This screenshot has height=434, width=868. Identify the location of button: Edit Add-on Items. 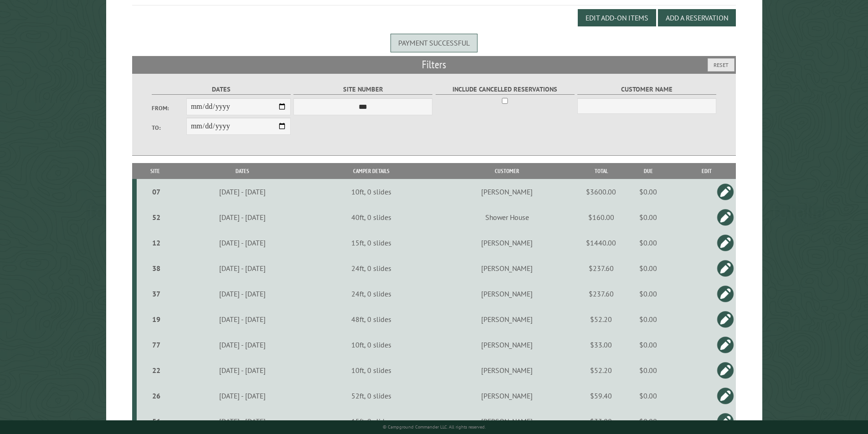
(617, 18).